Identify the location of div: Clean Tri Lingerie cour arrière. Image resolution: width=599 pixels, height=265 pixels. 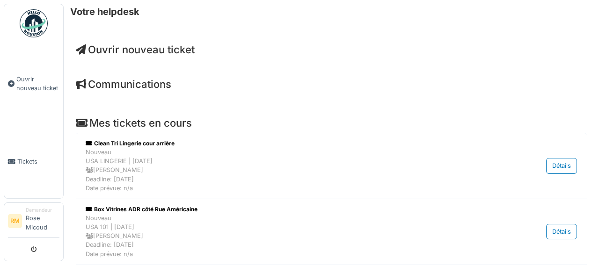
(289, 144).